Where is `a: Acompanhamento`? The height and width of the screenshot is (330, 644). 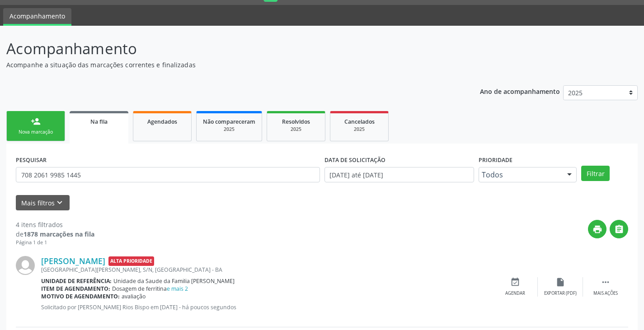 a: Acompanhamento is located at coordinates (37, 16).